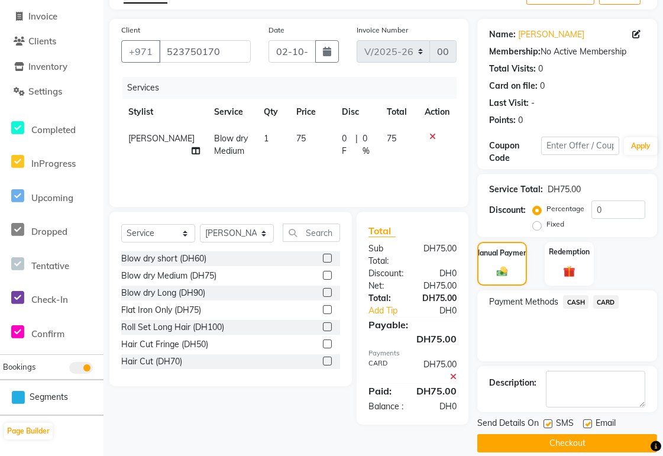 Image resolution: width=663 pixels, height=456 pixels. Describe the element at coordinates (231, 144) in the screenshot. I see `span: Blow dry Medium` at that location.